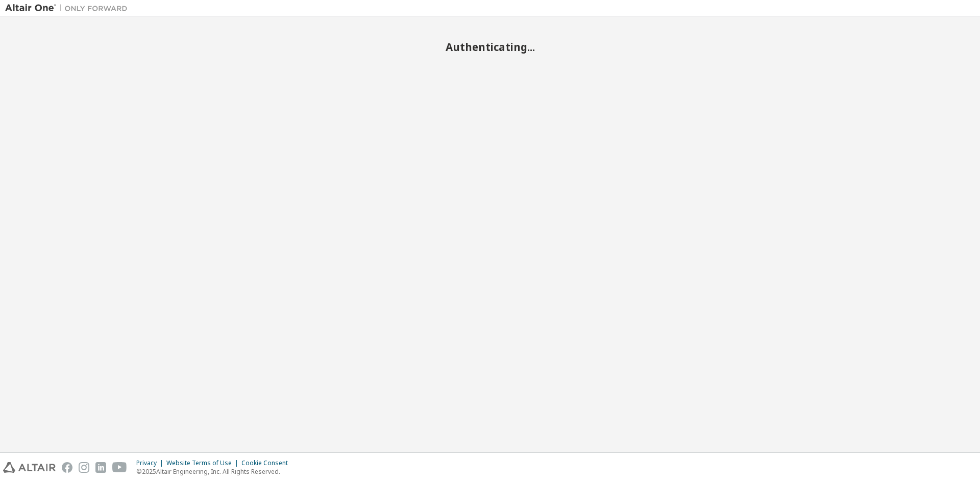  Describe the element at coordinates (204, 463) in the screenshot. I see `div: Website Terms of Use` at that location.